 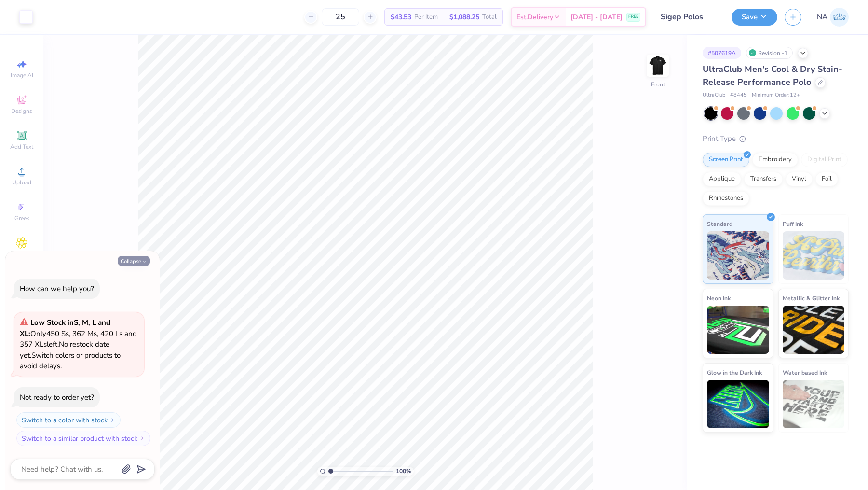 I want to click on span: Water based Ink, so click(x=805, y=372).